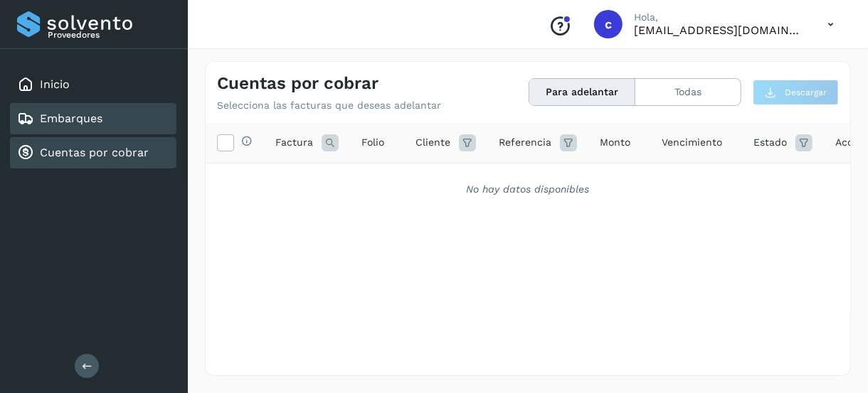  What do you see at coordinates (433, 142) in the screenshot?
I see `span: Cliente` at bounding box center [433, 142].